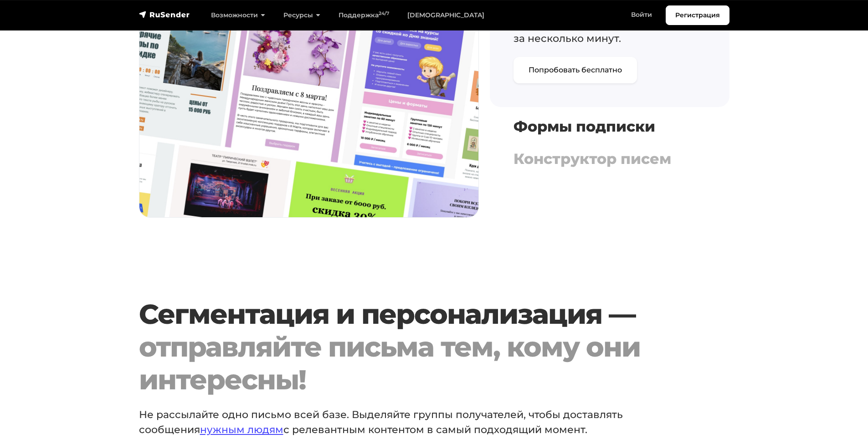  Describe the element at coordinates (575, 70) in the screenshot. I see `a: Попробовать бесплатно` at that location.